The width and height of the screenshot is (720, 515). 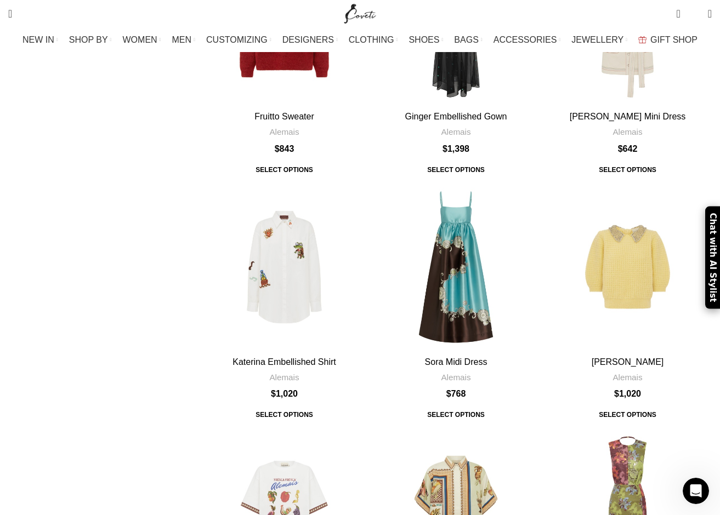 What do you see at coordinates (599, 40) in the screenshot?
I see `a: JEWELLERY` at bounding box center [599, 40].